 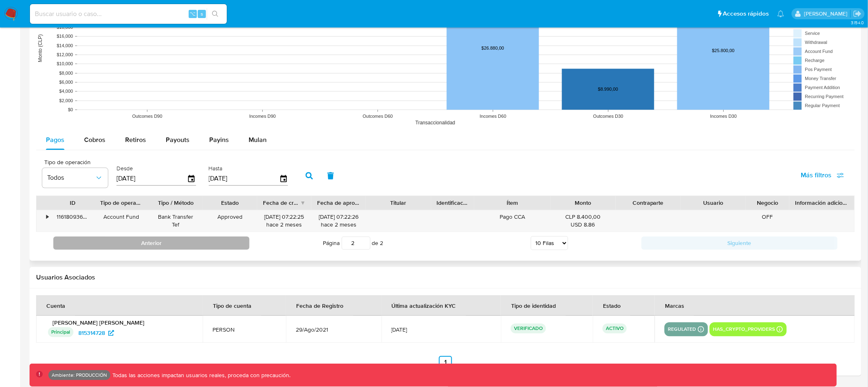 I want to click on span: s, so click(x=201, y=14).